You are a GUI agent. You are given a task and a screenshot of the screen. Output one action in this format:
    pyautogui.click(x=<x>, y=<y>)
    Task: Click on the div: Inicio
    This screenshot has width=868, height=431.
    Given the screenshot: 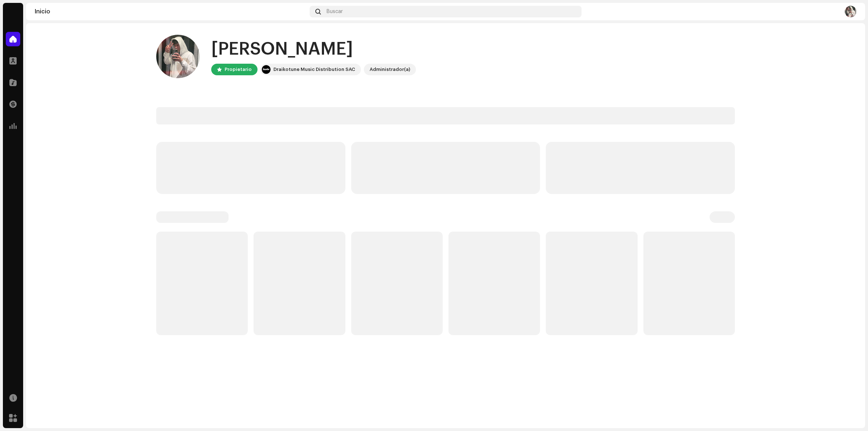 What is the action you would take?
    pyautogui.click(x=171, y=12)
    